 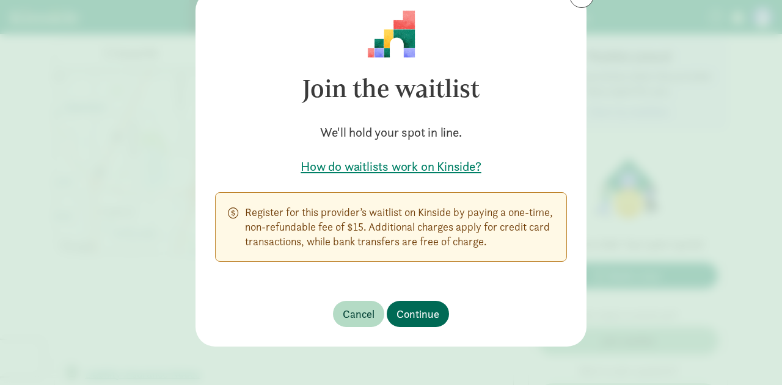 What do you see at coordinates (391, 133) in the screenshot?
I see `h5: We'll hold your spot in line.` at bounding box center [391, 133].